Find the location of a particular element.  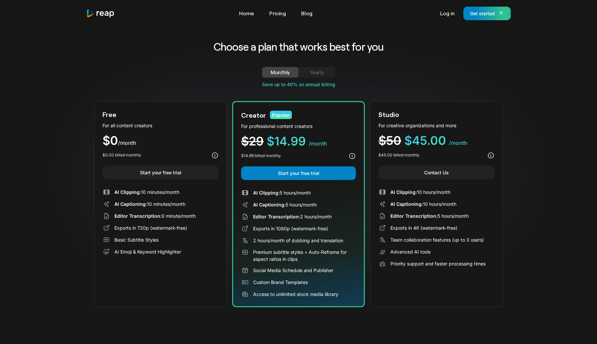

a: Home is located at coordinates (246, 13).